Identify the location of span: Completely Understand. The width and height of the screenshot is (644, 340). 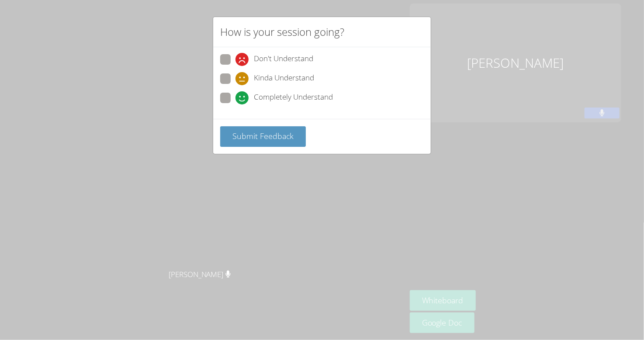
(293, 98).